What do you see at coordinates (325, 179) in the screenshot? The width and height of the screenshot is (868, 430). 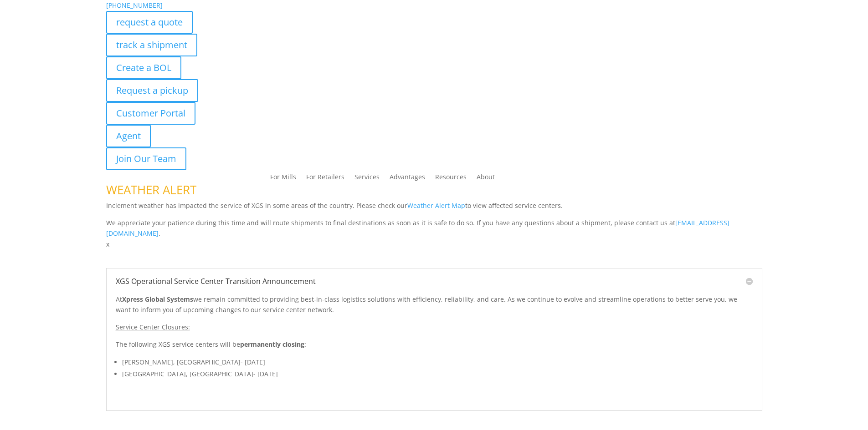 I see `a: For Retailers` at bounding box center [325, 179].